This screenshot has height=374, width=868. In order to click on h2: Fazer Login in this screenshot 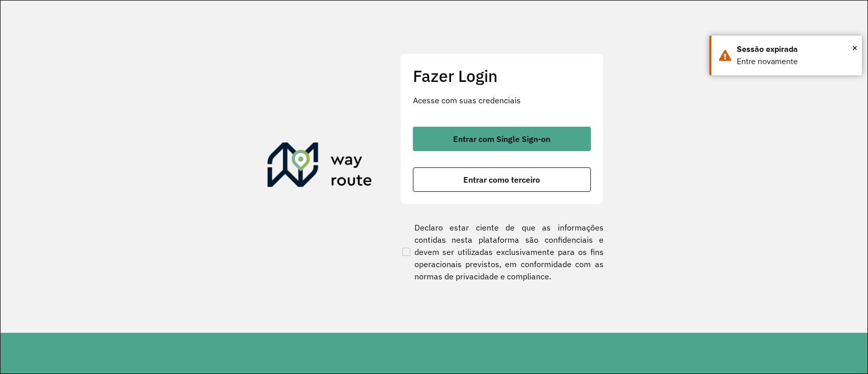, I will do `click(502, 76)`.